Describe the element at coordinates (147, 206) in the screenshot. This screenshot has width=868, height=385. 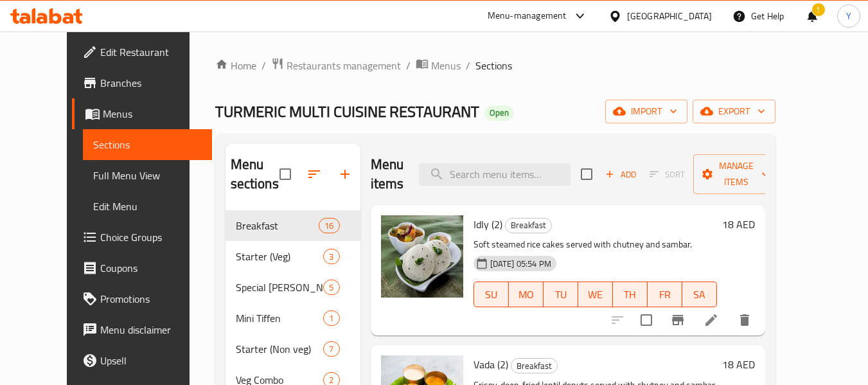
I see `span: Edit Menu` at that location.